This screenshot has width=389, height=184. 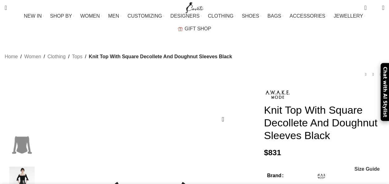 What do you see at coordinates (194, 7) in the screenshot?
I see `a: Site logo` at bounding box center [194, 7].